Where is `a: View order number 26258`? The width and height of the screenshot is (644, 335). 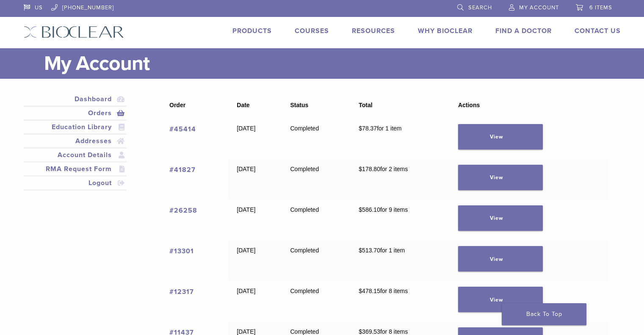 a: View order number 26258 is located at coordinates (183, 211).